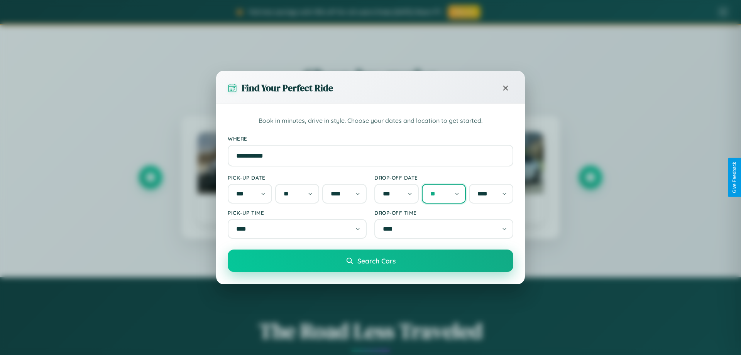 This screenshot has width=741, height=355. What do you see at coordinates (377, 261) in the screenshot?
I see `span: Search Cars` at bounding box center [377, 261].